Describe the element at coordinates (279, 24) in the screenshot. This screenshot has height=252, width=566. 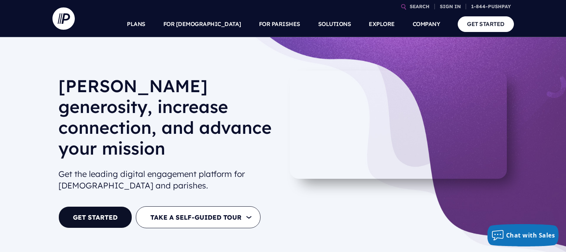
I see `a: FOR PARISHES` at that location.